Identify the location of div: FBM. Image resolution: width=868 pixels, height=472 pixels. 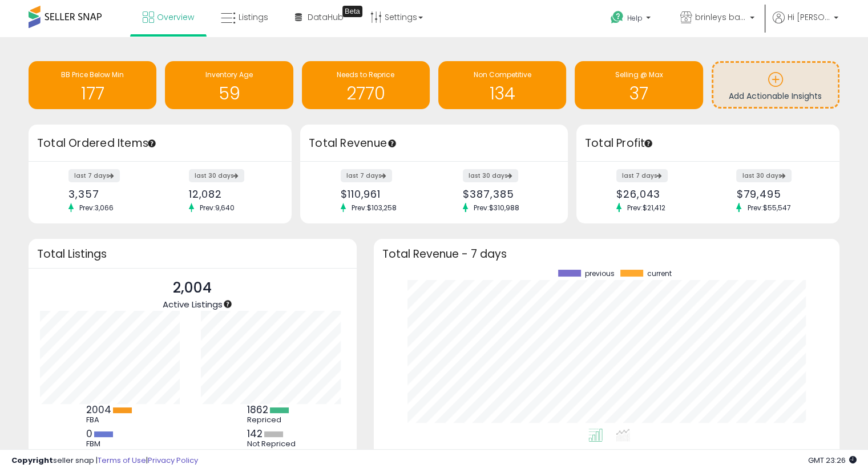
(112, 444).